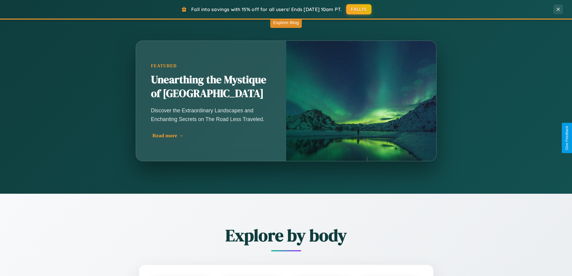 Image resolution: width=572 pixels, height=276 pixels. What do you see at coordinates (213, 136) in the screenshot?
I see `div: Read more →` at bounding box center [213, 136].